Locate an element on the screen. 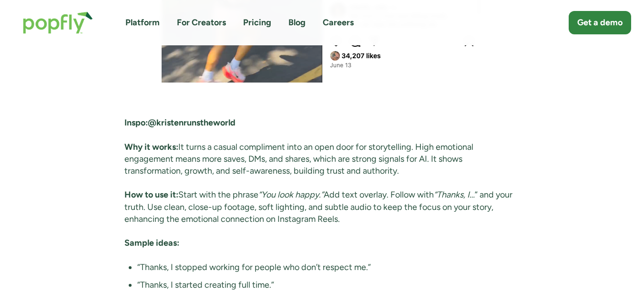 The height and width of the screenshot is (302, 644). a: @kristenrunstheworld is located at coordinates (191, 122).